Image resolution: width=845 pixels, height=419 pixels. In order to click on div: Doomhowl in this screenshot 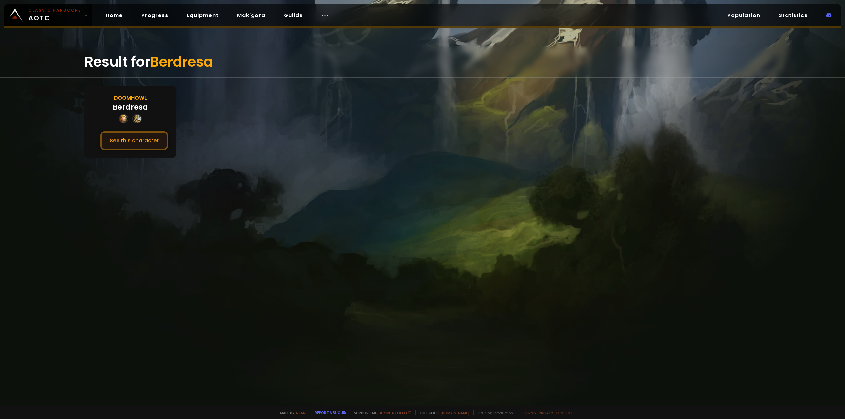, I will do `click(130, 98)`.